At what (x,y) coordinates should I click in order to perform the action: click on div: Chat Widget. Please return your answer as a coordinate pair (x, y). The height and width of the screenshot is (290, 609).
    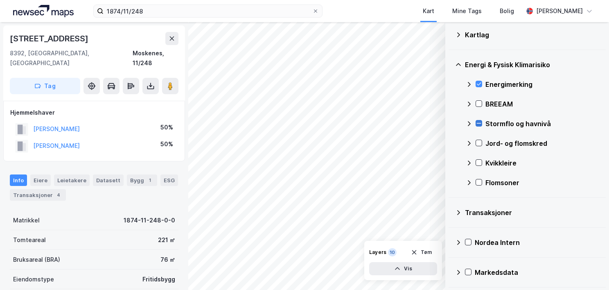
    Looking at the image, I should click on (588, 270).